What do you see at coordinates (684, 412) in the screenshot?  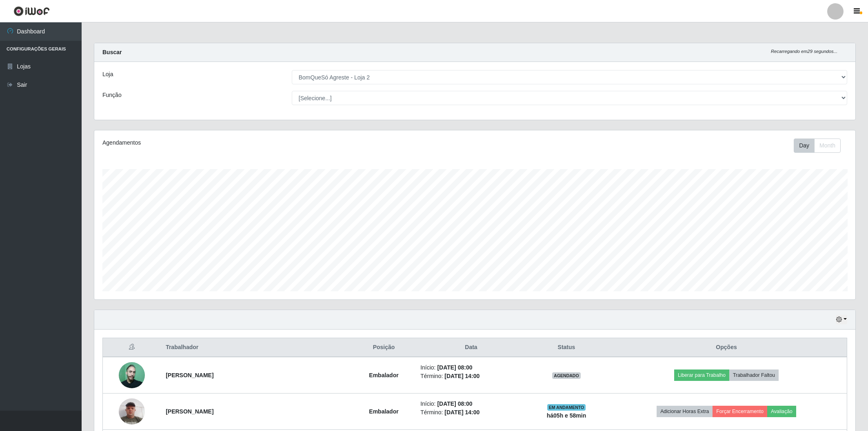 I see `button: Adicionar Horas Extra` at bounding box center [684, 412].